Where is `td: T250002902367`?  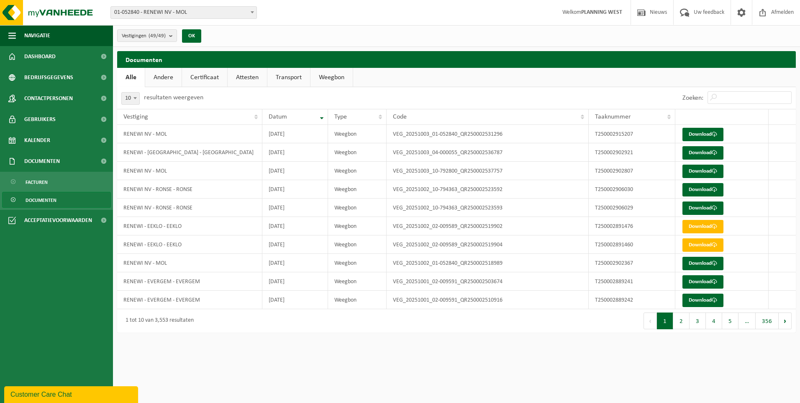 td: T250002902367 is located at coordinates (632, 263).